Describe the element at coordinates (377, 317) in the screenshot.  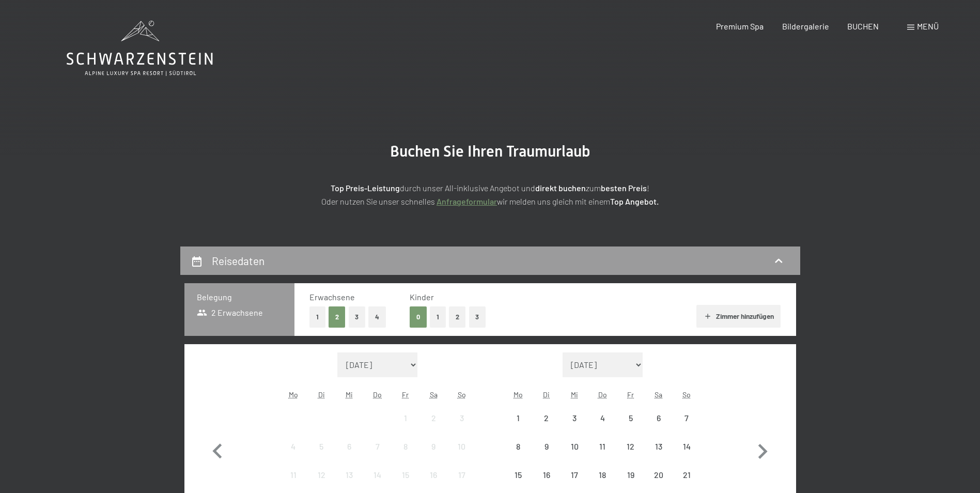
I see `button: 4` at that location.